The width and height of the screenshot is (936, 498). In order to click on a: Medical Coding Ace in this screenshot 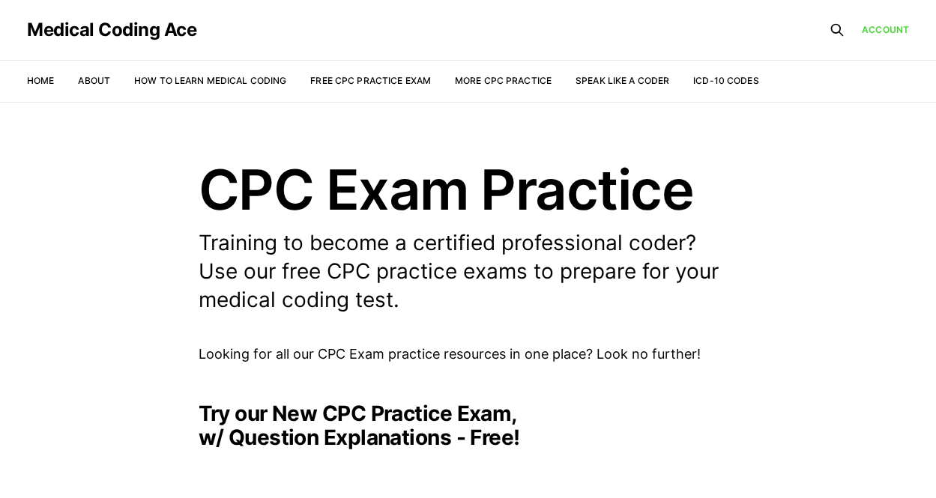, I will do `click(112, 30)`.